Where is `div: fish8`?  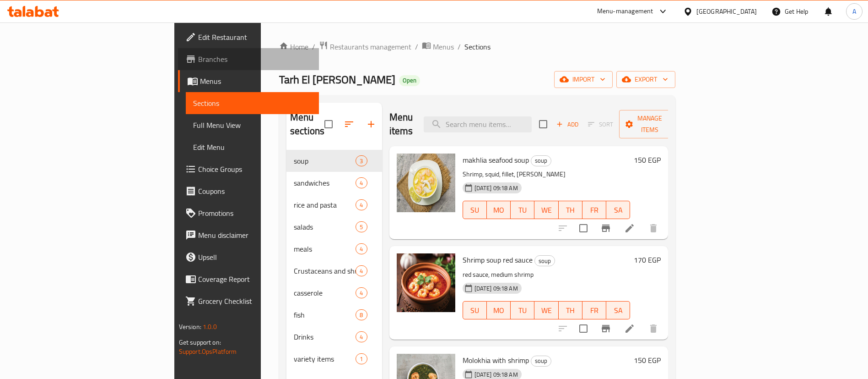 div: fish8 is located at coordinates (334, 315).